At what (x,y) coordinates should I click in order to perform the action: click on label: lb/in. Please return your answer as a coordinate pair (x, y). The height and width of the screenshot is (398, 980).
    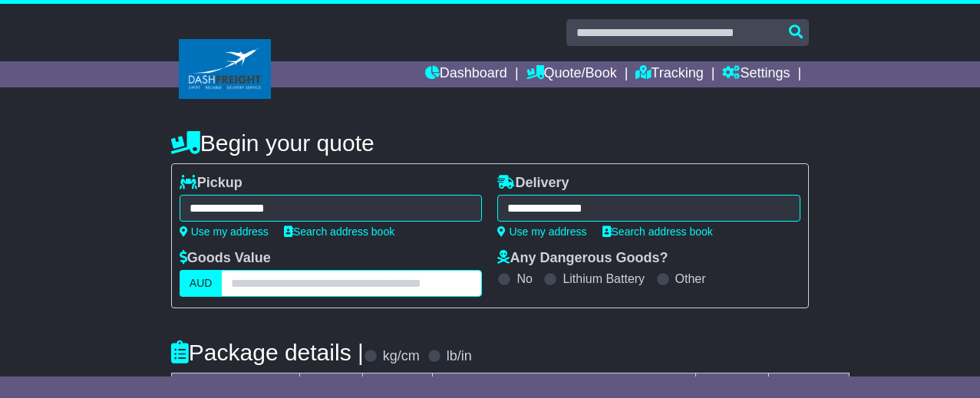
    Looking at the image, I should click on (459, 357).